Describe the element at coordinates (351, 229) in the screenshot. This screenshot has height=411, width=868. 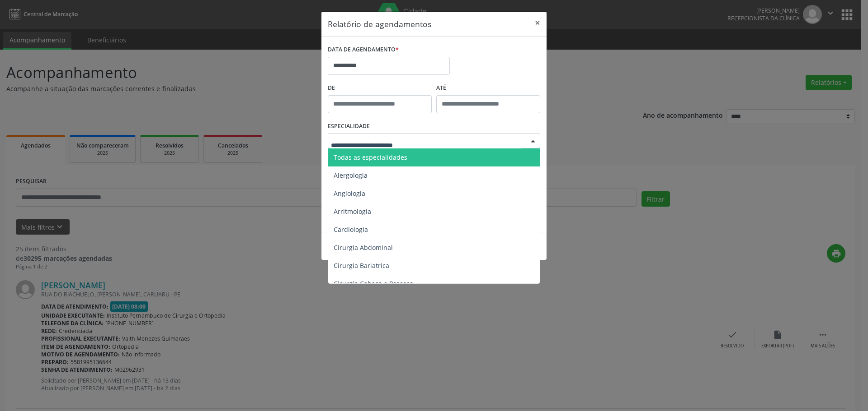
I see `span: Cardiologia` at that location.